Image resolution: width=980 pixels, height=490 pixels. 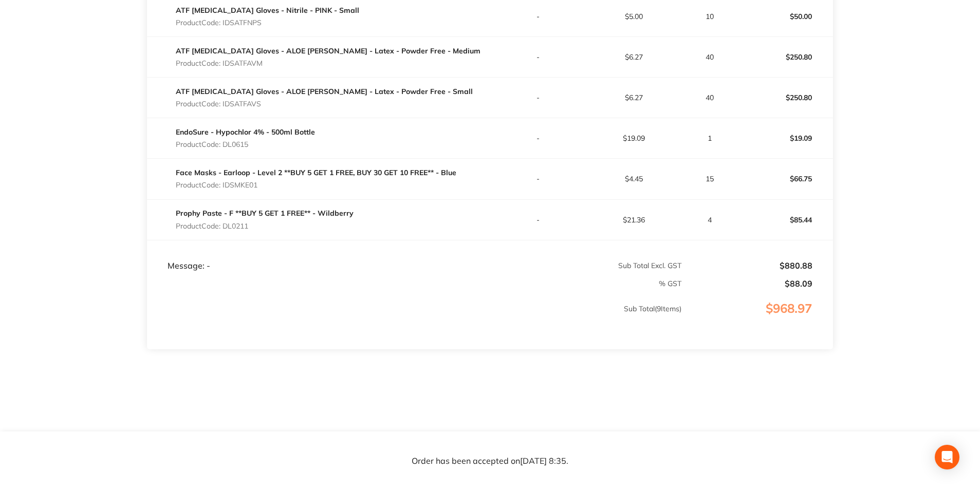 I want to click on p: Product Code: IDSMKE01, so click(x=316, y=185).